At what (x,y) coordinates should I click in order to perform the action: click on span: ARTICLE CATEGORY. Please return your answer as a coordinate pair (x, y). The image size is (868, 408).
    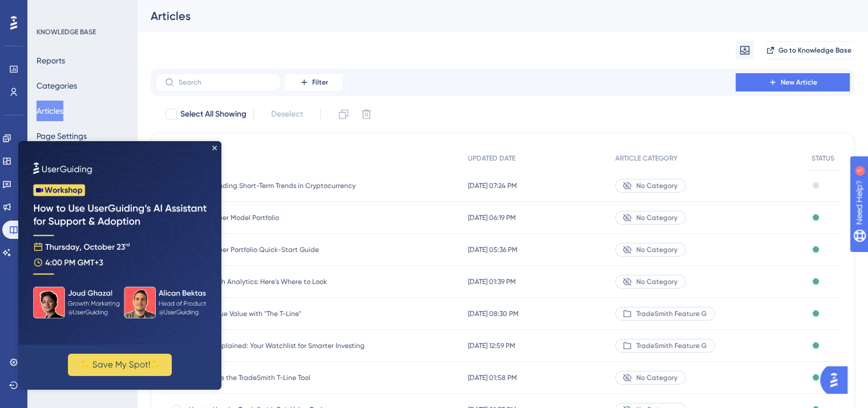
    Looking at the image, I should click on (646, 158).